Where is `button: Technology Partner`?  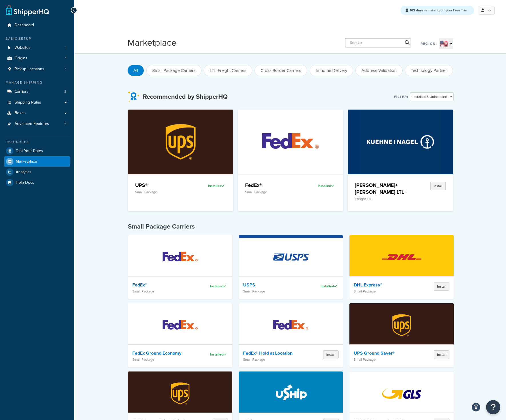 button: Technology Partner is located at coordinates (429, 71).